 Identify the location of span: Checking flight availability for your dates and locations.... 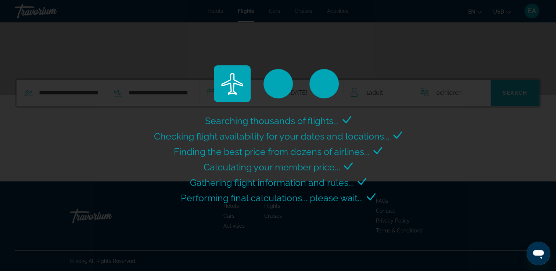
(272, 136).